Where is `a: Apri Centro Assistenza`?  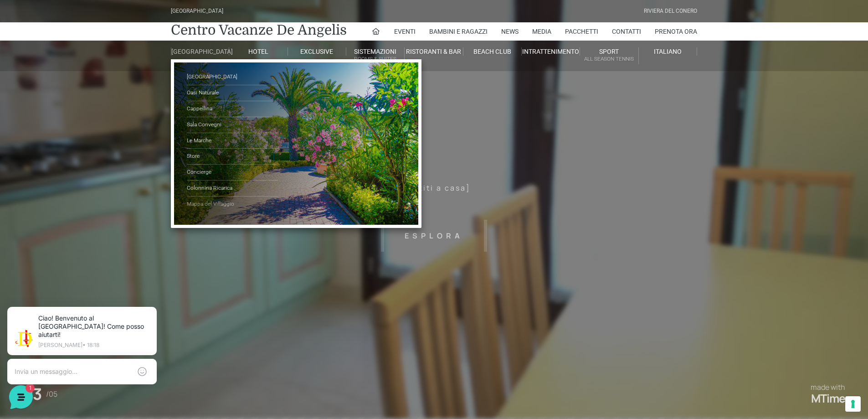 a: Apri Centro Assistenza is located at coordinates (132, 155).